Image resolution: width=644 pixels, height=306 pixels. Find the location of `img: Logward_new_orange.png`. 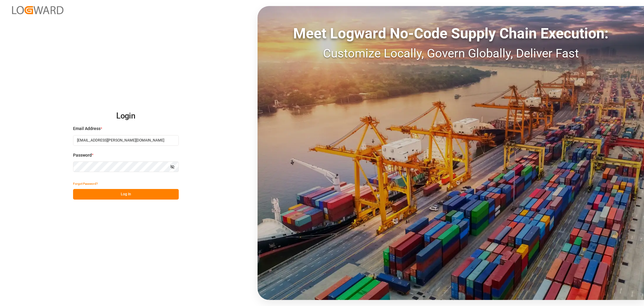

img: Logward_new_orange.png is located at coordinates (38, 10).